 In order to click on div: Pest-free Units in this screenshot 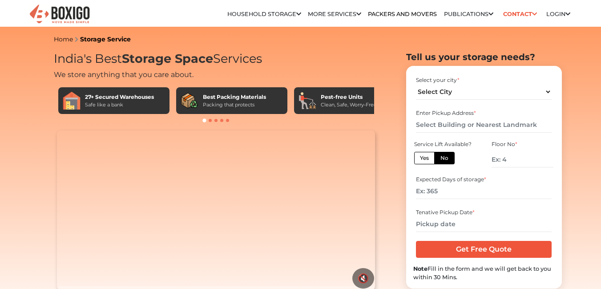, I will do `click(349, 97)`.